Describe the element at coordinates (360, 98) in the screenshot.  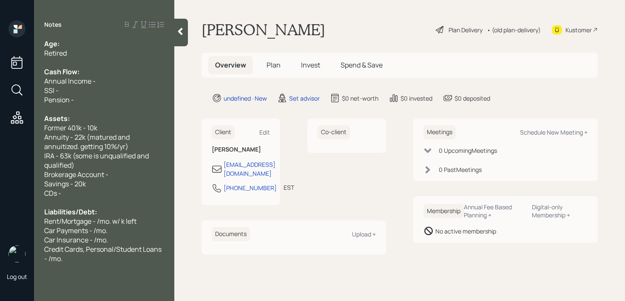
I see `div: $0 net-worth` at that location.